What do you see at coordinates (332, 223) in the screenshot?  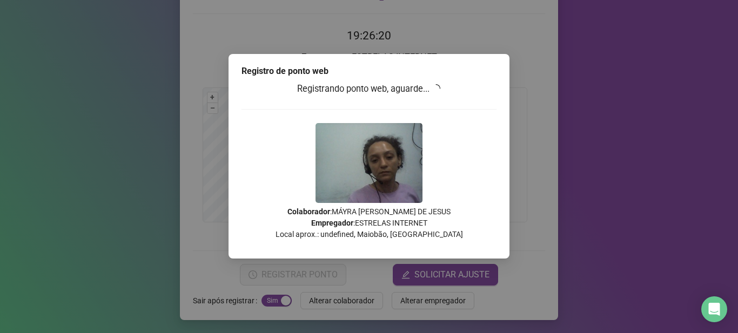 I see `strong: Empregador` at bounding box center [332, 223].